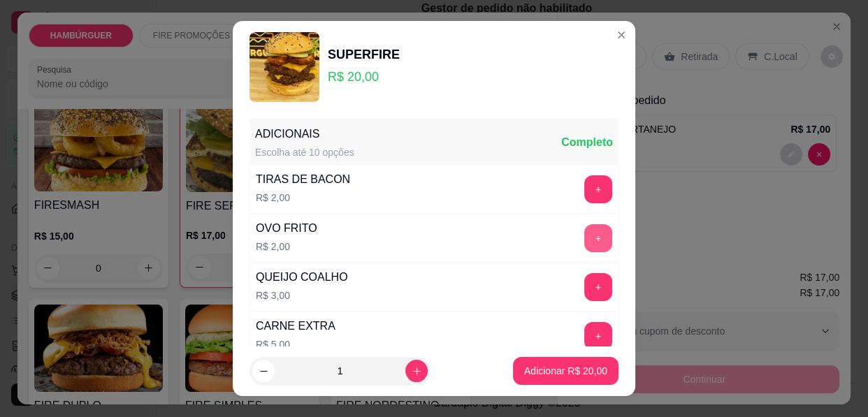 The width and height of the screenshot is (868, 417). What do you see at coordinates (566, 371) in the screenshot?
I see `p: Adicionar R$ 20,00` at bounding box center [566, 371].